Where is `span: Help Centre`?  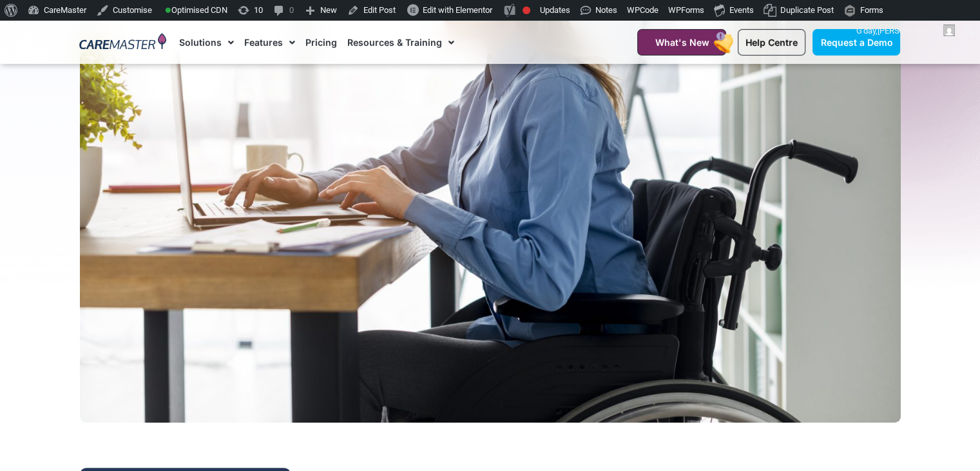 span: Help Centre is located at coordinates (771, 42).